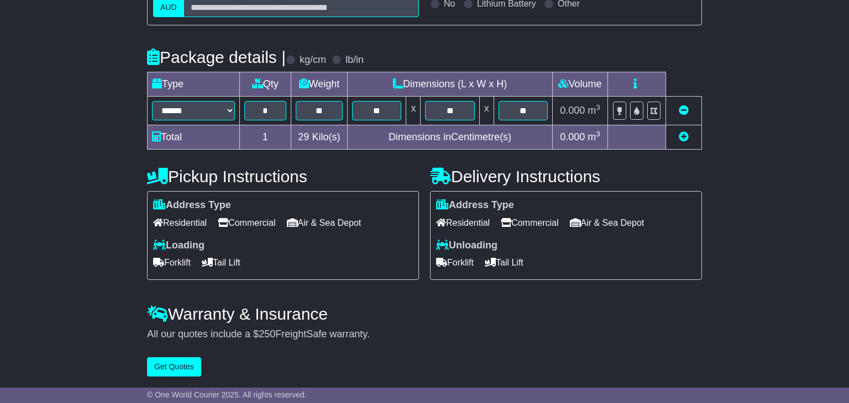 Image resolution: width=849 pixels, height=403 pixels. I want to click on button: Get Quotes, so click(174, 367).